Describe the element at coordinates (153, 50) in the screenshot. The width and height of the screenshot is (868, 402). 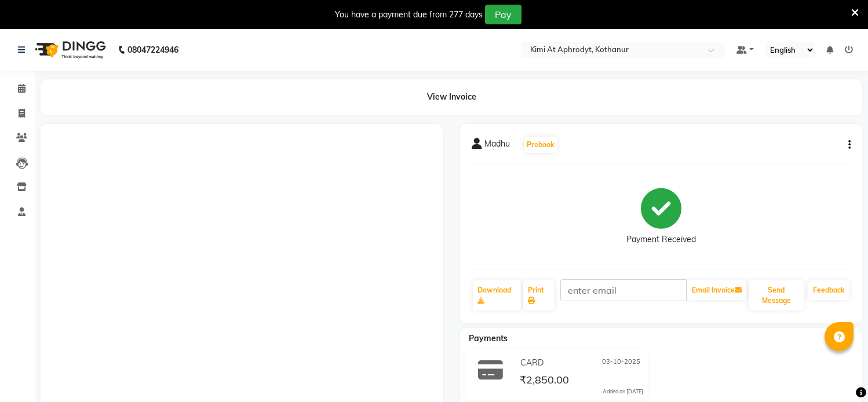
I see `b: 08047224946` at that location.